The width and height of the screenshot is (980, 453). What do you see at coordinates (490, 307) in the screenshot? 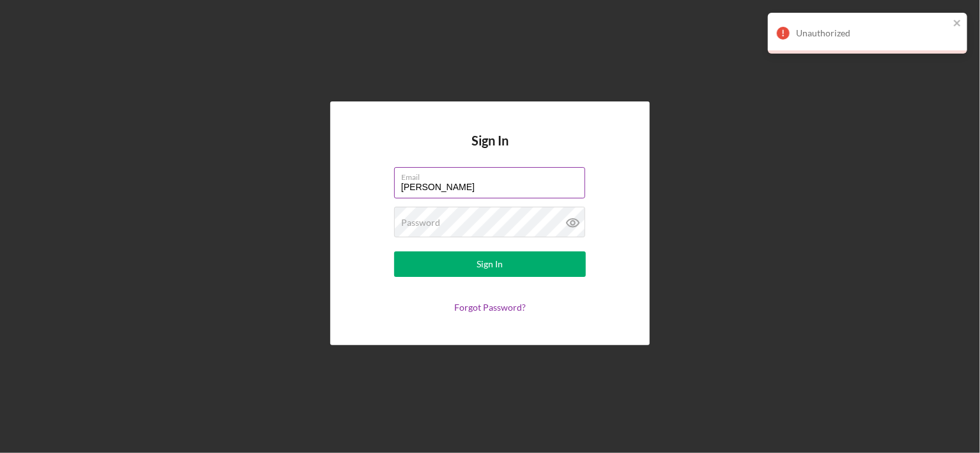
I see `a: Forgot Password?` at bounding box center [490, 307].